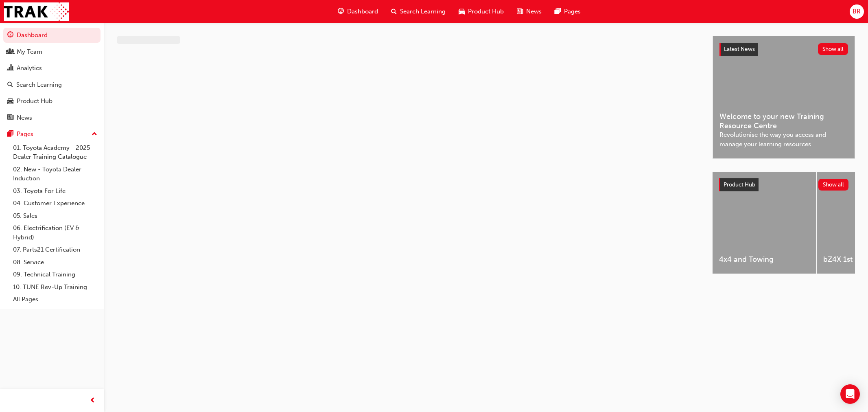 The image size is (868, 412). What do you see at coordinates (850, 394) in the screenshot?
I see `div: Open Intercom Messenger` at bounding box center [850, 394].